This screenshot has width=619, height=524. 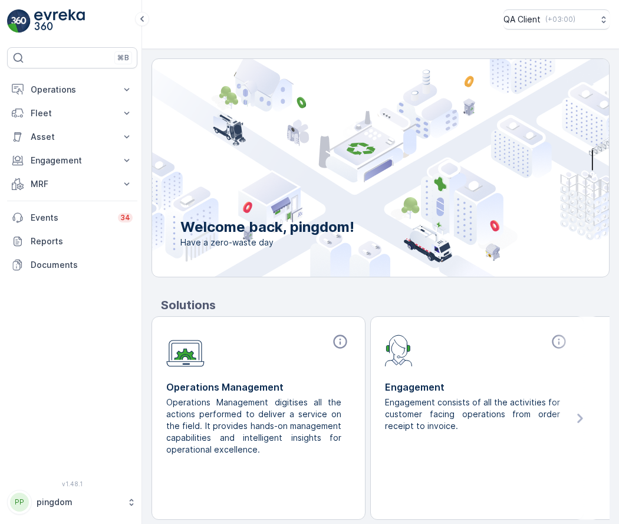 I want to click on button: Asset, so click(x=72, y=137).